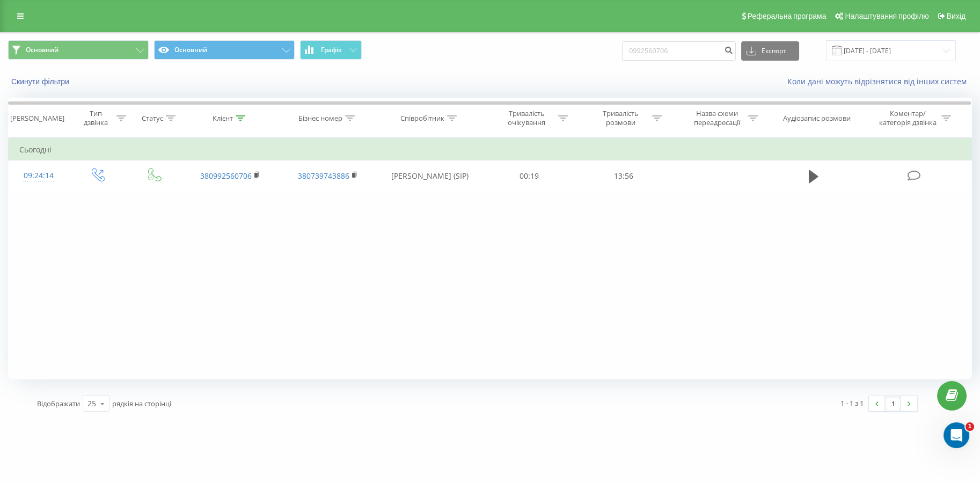  What do you see at coordinates (42, 50) in the screenshot?
I see `span: Основний` at bounding box center [42, 50].